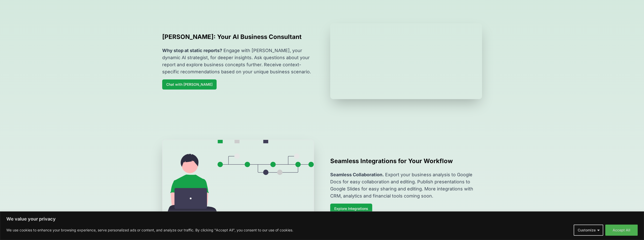 Image resolution: width=644 pixels, height=240 pixels. Describe the element at coordinates (357, 175) in the screenshot. I see `span: Seamless Collaboration.` at that location.